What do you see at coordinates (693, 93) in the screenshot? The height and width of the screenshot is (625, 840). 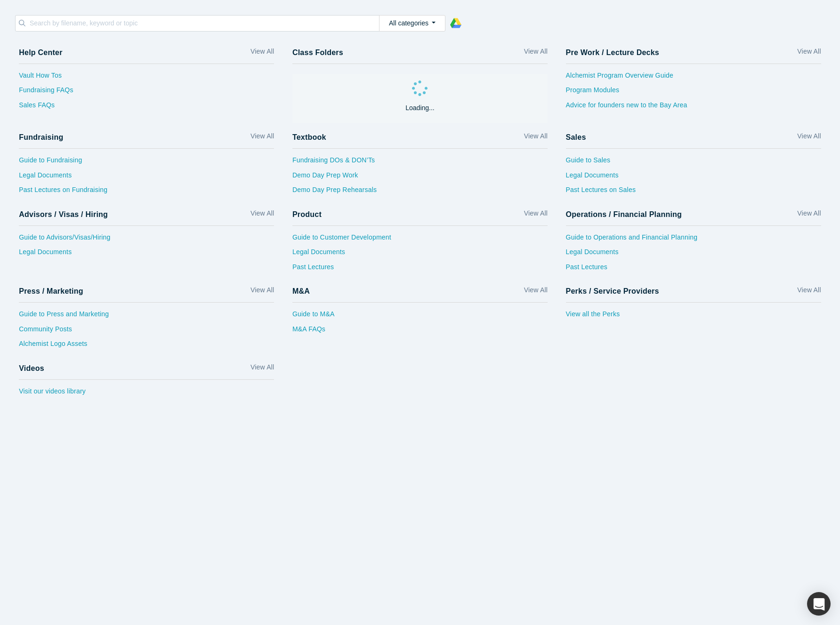 I see `a: Program Modules` at bounding box center [693, 93].